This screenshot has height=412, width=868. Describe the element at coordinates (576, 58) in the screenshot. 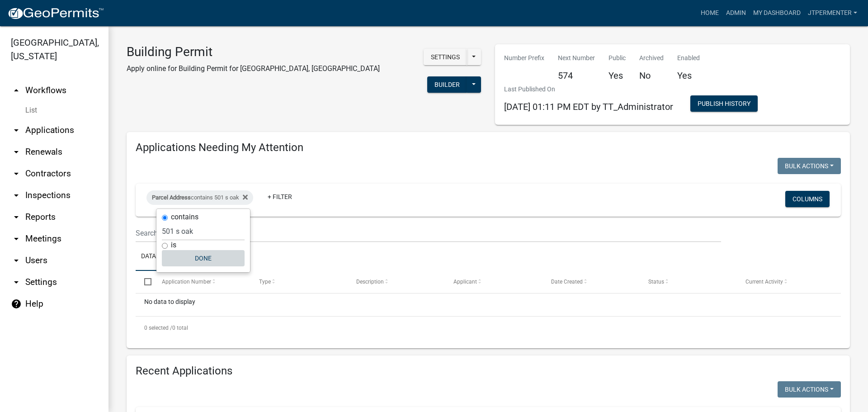

I see `p: Next Number` at that location.